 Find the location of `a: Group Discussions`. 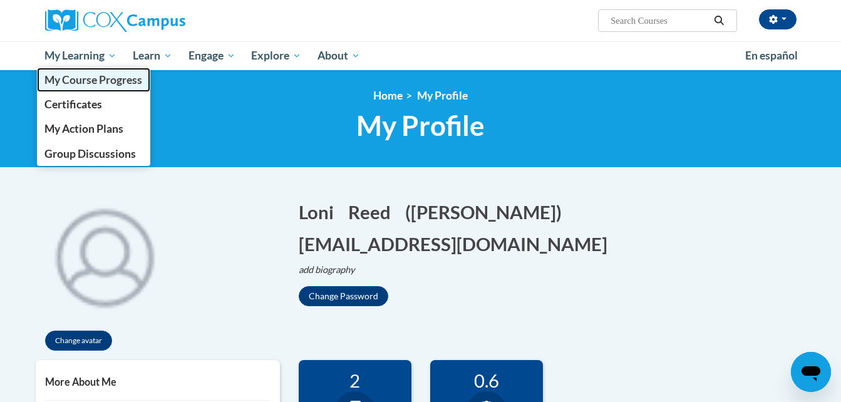

a: Group Discussions is located at coordinates (94, 153).